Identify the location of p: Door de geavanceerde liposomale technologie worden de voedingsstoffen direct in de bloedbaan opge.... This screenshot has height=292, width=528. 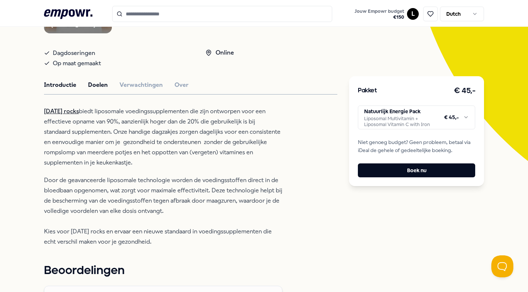
(163, 211).